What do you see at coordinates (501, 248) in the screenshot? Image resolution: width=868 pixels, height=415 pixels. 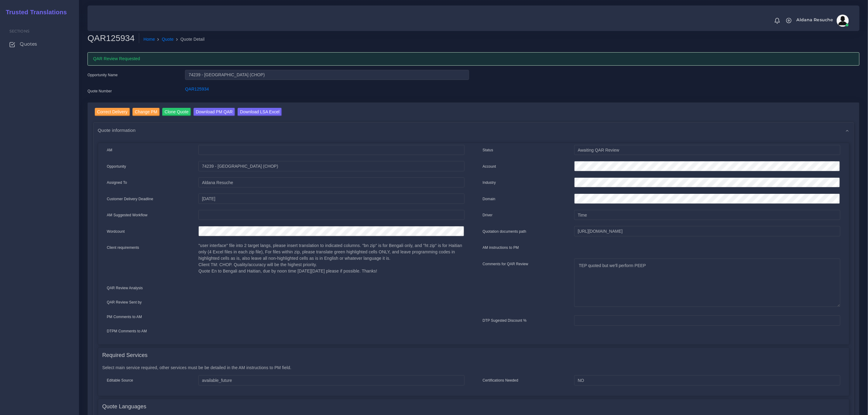 I see `label: AM instructions to PM` at bounding box center [501, 248].